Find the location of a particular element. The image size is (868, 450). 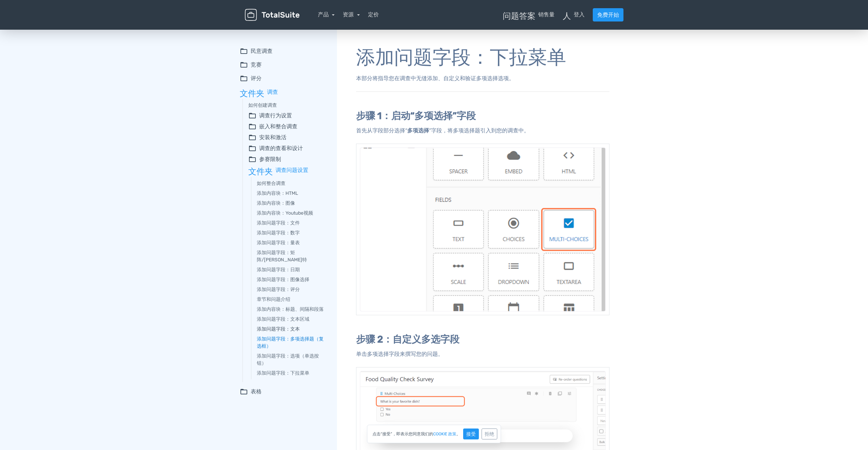

img: WordPress 的 TotalSuite is located at coordinates (272, 15).